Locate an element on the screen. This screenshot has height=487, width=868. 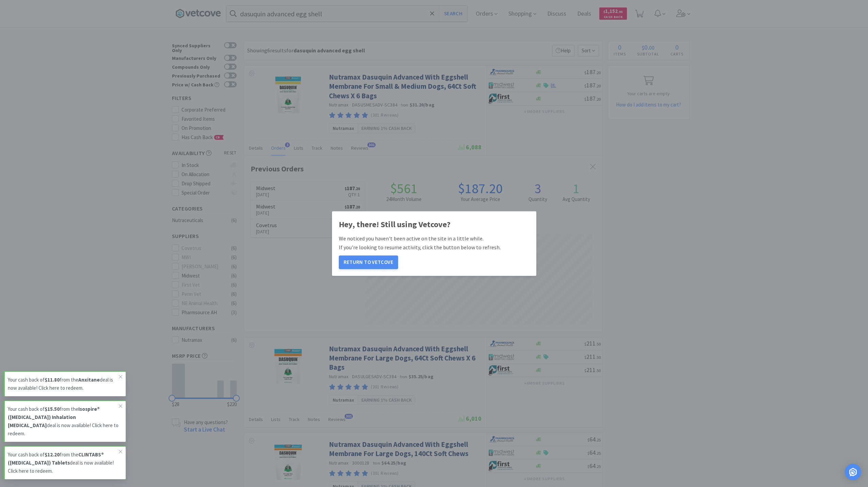
strong: $11.80 is located at coordinates (52, 380).